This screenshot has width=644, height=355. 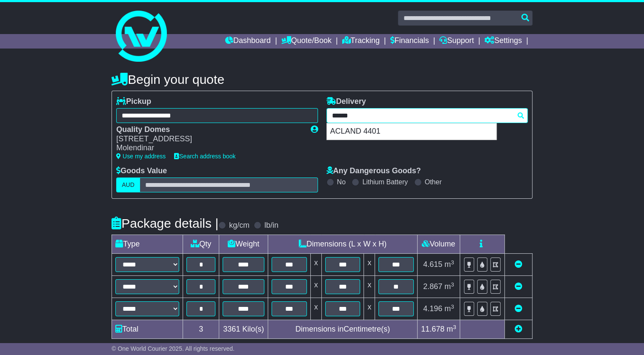 I want to click on label: Delivery, so click(x=346, y=102).